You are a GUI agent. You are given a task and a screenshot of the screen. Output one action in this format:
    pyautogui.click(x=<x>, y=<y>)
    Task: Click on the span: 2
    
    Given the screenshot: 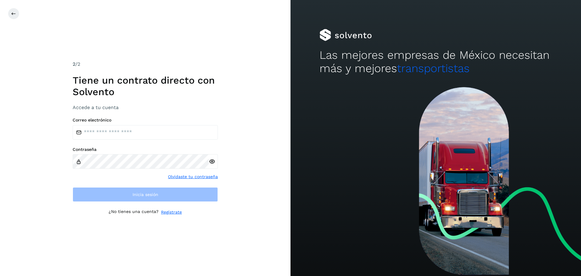 What is the action you would take?
    pyautogui.click(x=74, y=64)
    